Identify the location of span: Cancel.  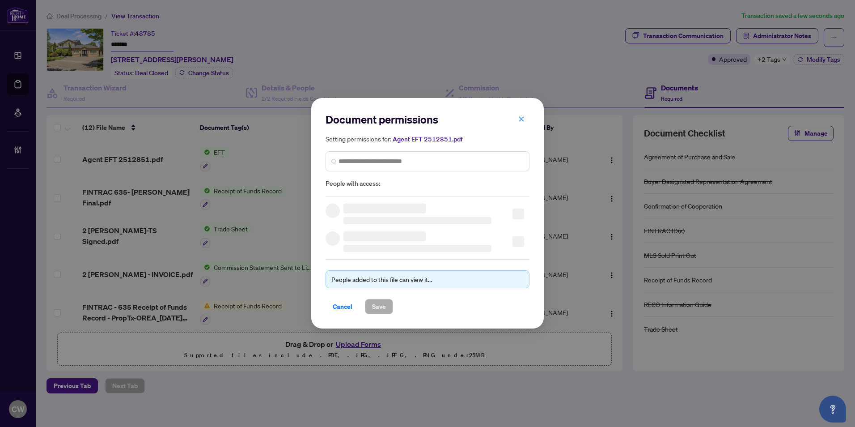
(343, 307).